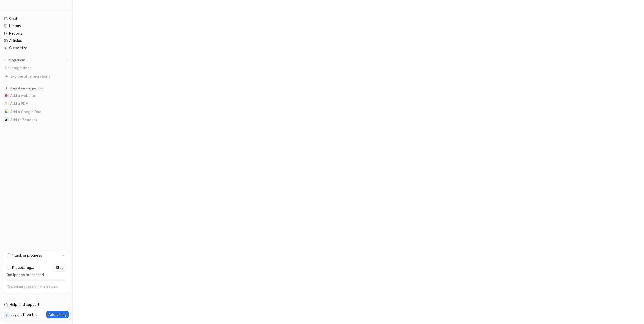  What do you see at coordinates (6, 96) in the screenshot?
I see `img: Add a website` at bounding box center [6, 96].